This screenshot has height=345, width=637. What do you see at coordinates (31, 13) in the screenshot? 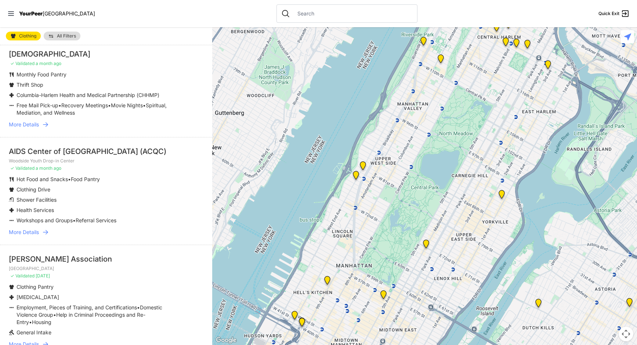
I see `span: YourPeer` at bounding box center [31, 13].